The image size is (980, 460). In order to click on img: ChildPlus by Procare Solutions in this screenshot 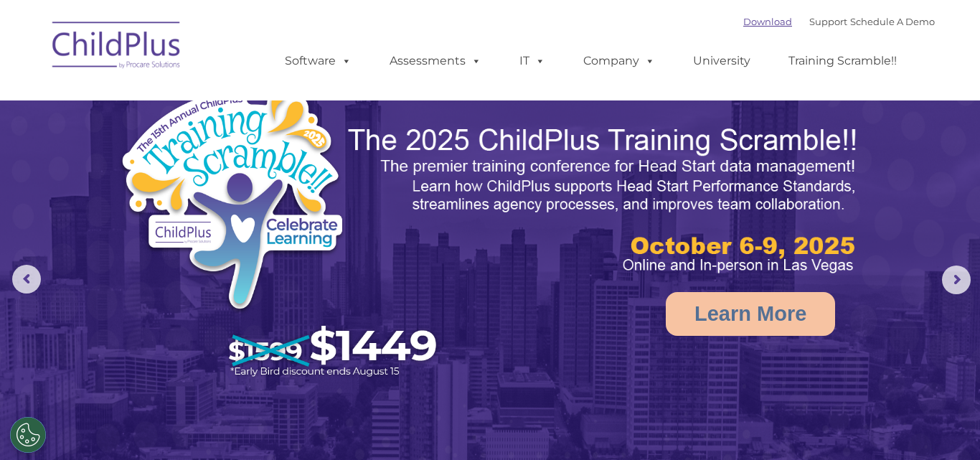, I will do `click(117, 48)`.